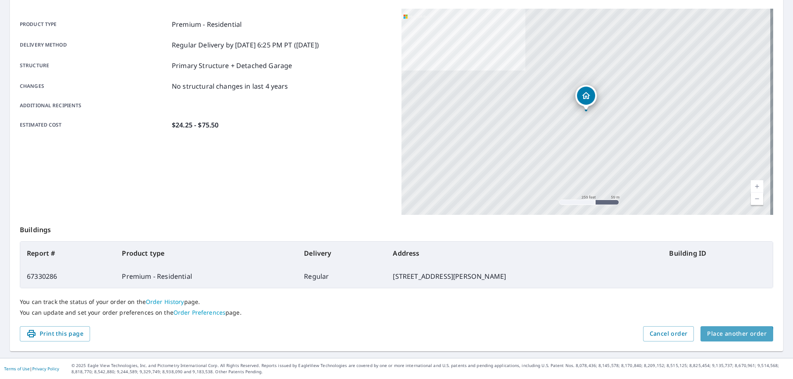  I want to click on p: You can update and set your order preferences on the page., so click(396, 313).